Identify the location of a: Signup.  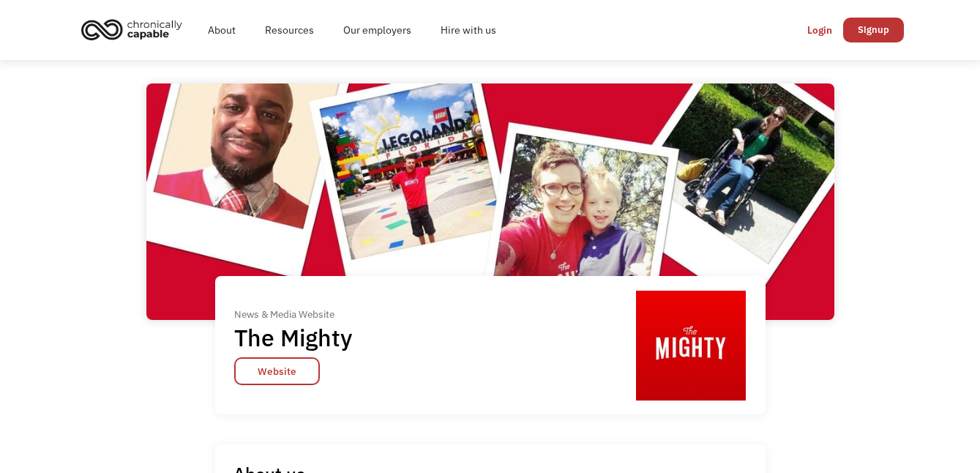
(873, 30).